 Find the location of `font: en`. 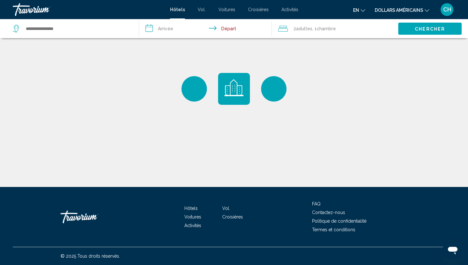

font: en is located at coordinates (356, 10).